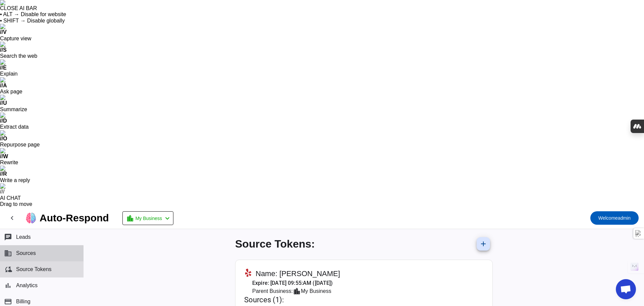  What do you see at coordinates (273, 291) in the screenshot?
I see `span: Parent Business:` at bounding box center [273, 291].